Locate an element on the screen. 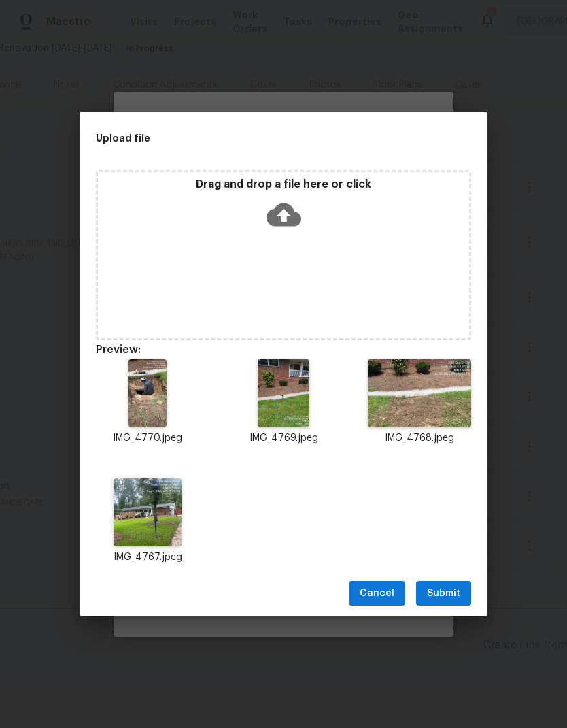 This screenshot has width=567, height=728. p: IMG_4769.jpeg is located at coordinates (284, 438).